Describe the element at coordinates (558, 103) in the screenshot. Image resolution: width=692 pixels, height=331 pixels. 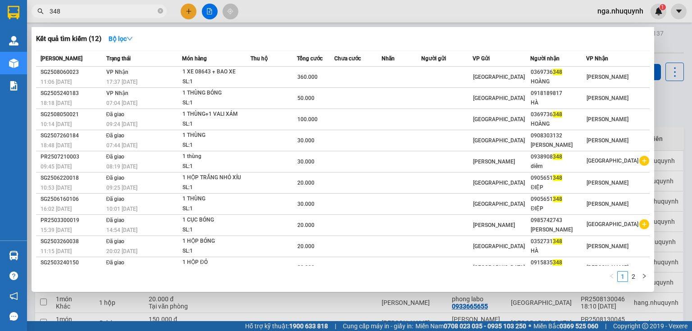
I see `div: HÀ` at that location.